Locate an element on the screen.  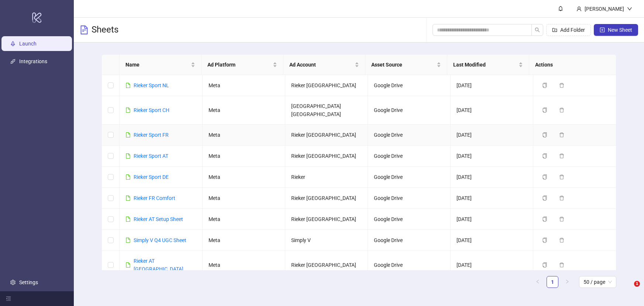
span: file-text is located at coordinates (84, 30).